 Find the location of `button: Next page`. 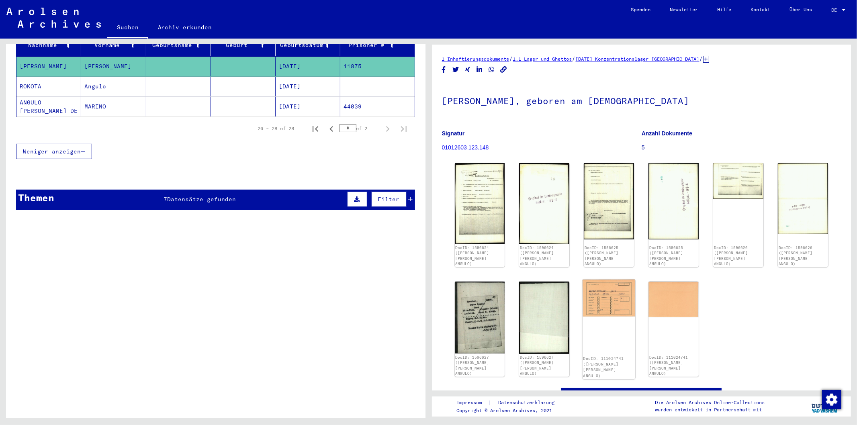

button: Next page is located at coordinates (388, 128).